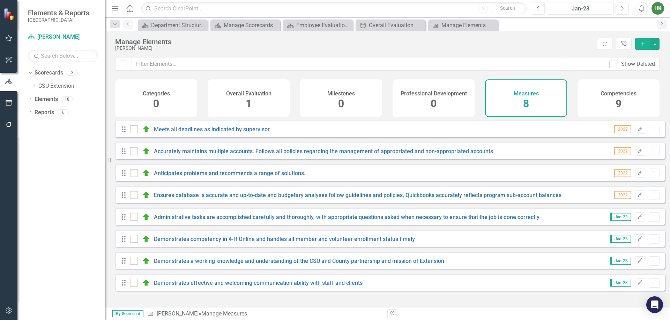 The image size is (670, 320). Describe the element at coordinates (248, 104) in the screenshot. I see `span: 1` at that location.